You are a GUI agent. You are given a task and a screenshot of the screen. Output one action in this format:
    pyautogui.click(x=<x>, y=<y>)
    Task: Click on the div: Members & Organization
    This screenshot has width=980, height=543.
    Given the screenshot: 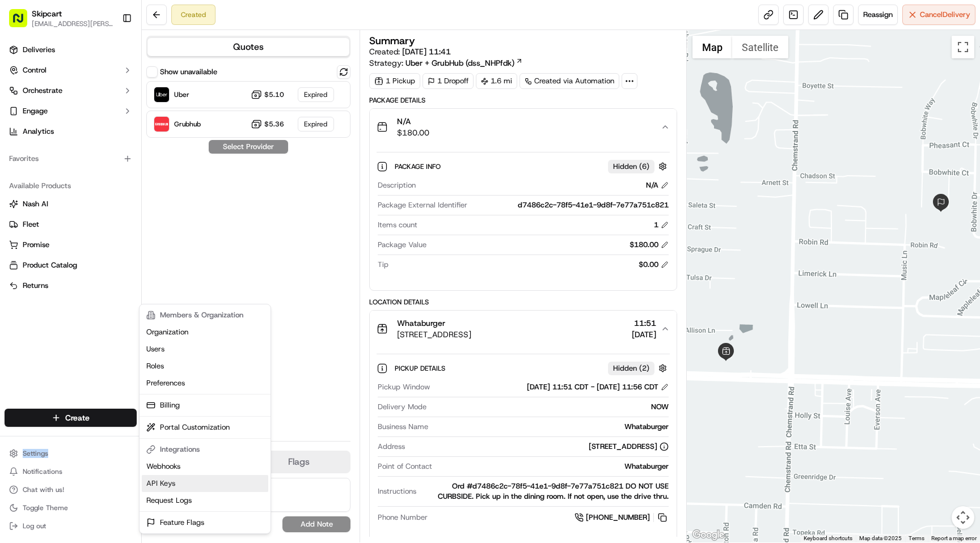 What is the action you would take?
    pyautogui.click(x=205, y=316)
    